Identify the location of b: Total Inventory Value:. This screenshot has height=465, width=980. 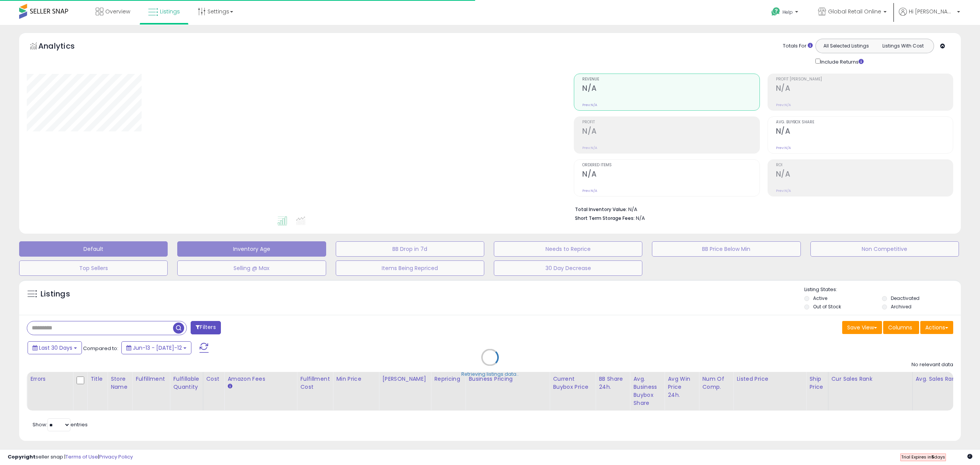
(601, 209).